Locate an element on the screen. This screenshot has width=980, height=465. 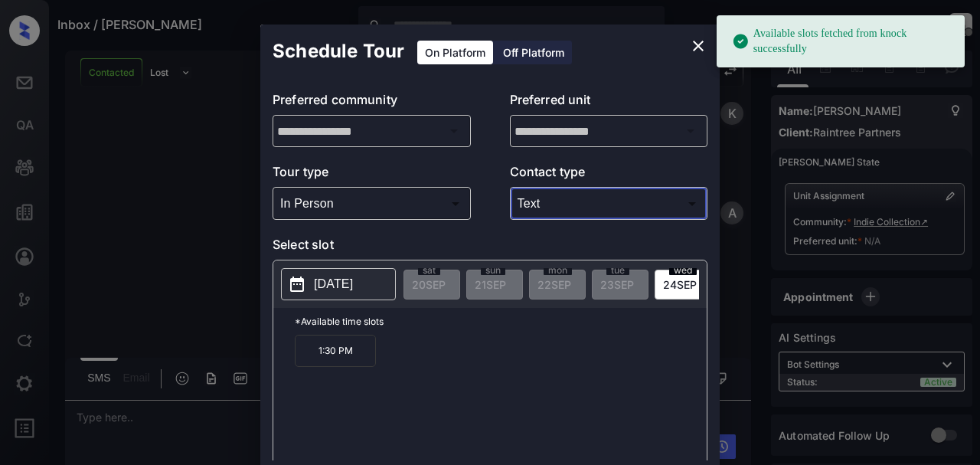
span: wed is located at coordinates (683, 271).